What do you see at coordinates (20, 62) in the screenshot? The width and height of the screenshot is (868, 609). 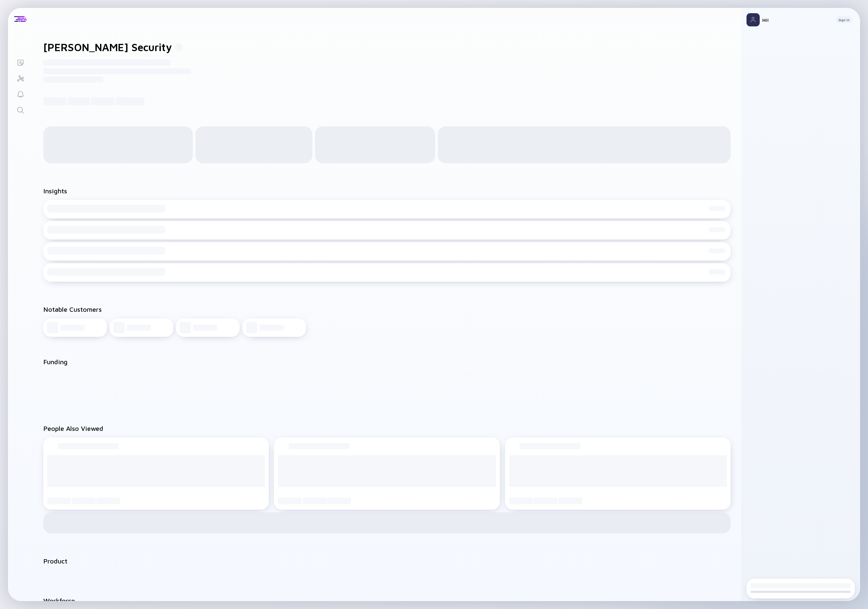 I see `a: Lists` at bounding box center [20, 62].